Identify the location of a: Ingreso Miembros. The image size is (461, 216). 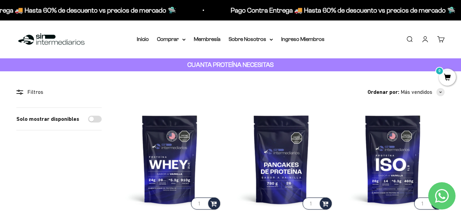
(303, 39).